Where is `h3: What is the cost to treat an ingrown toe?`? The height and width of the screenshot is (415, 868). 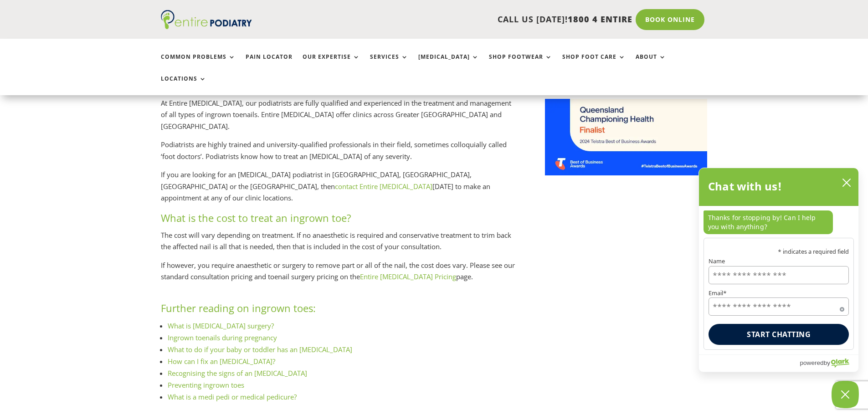
h3: What is the cost to treat an ingrown toe? is located at coordinates (338, 220).